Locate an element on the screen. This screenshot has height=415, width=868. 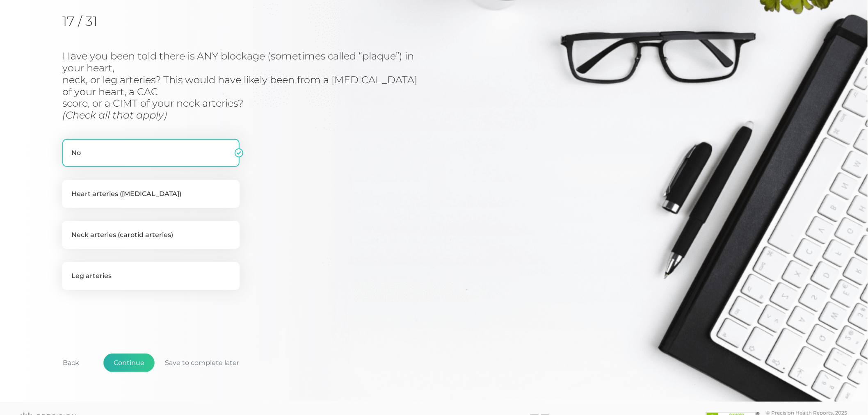
label: Neck arteries (carotid arteries) is located at coordinates (151, 235).